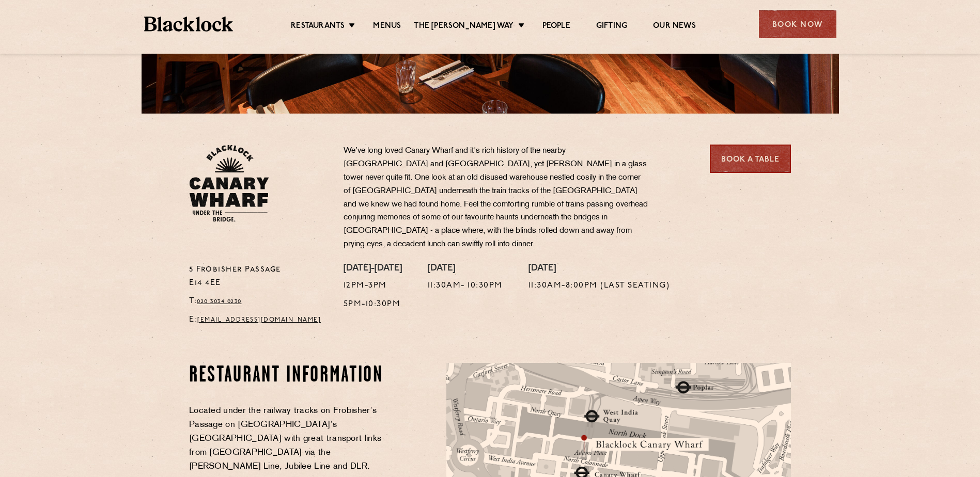  I want to click on h2: Restaurant Information, so click(287, 376).